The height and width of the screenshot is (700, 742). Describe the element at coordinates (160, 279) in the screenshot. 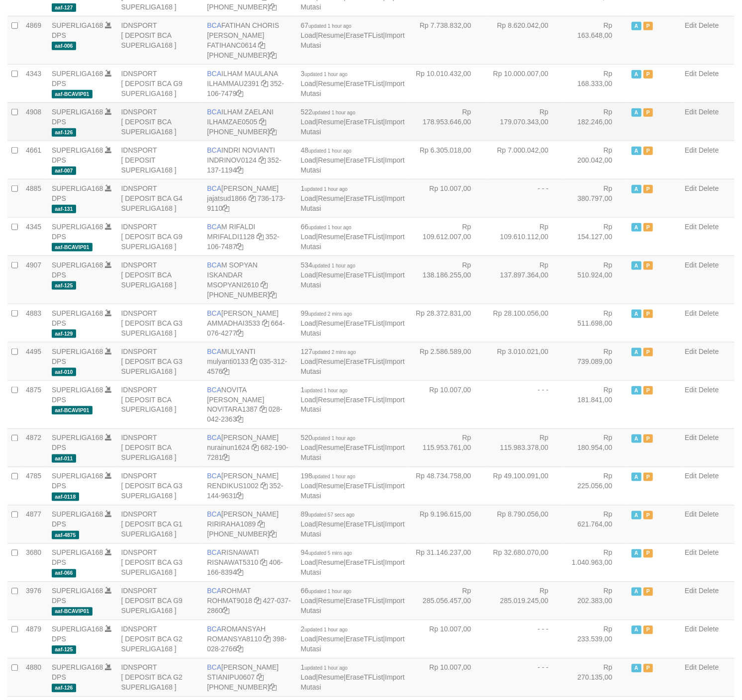

I see `td: IDNSPORT [ DEPOSIT BCA SUPERLIGA168 ]` at that location.